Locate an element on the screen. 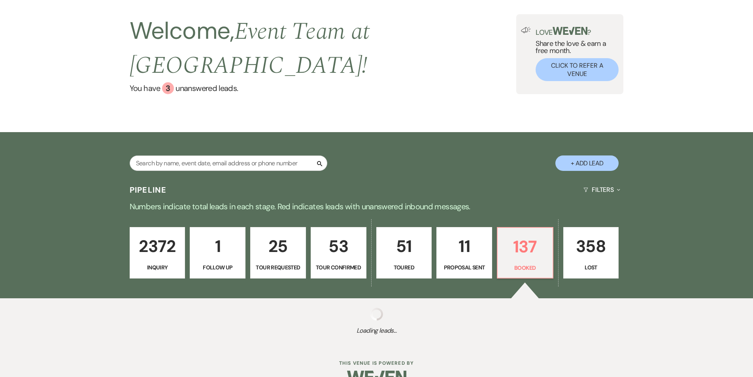 Image resolution: width=753 pixels, height=377 pixels. p: 53 is located at coordinates (338, 246).